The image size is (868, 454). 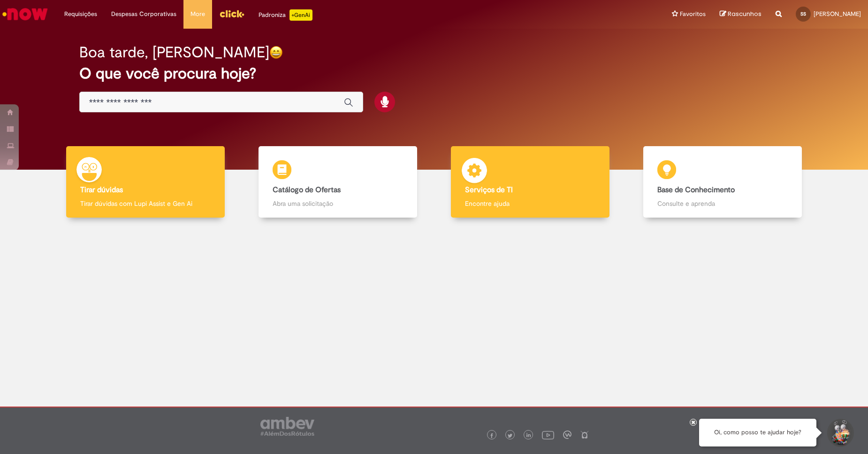 I want to click on b: Catálogo de Ofertas, so click(x=306, y=190).